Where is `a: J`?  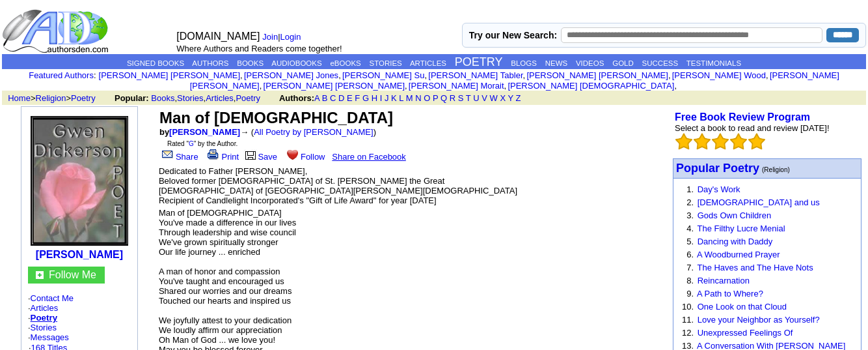 a: J is located at coordinates (386, 98).